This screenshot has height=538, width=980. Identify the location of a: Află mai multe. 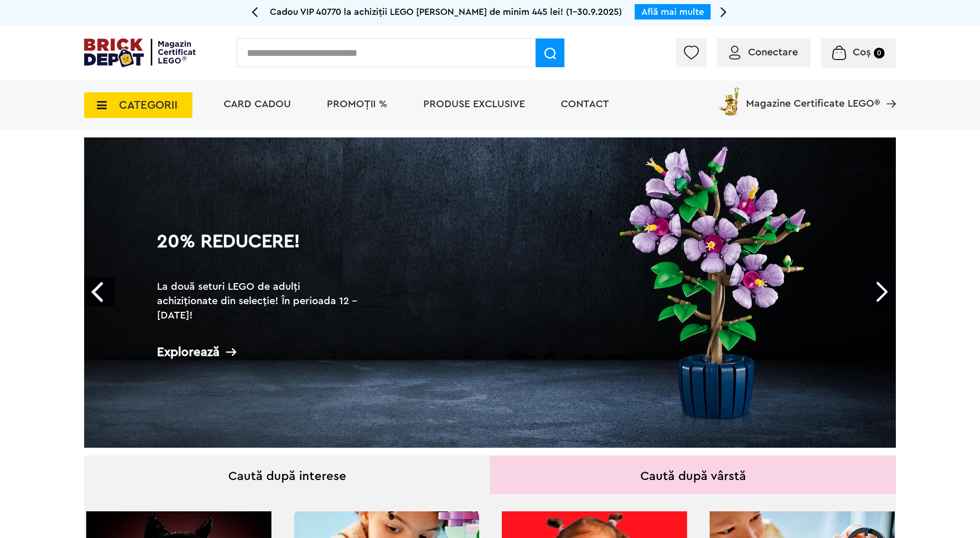
(672, 12).